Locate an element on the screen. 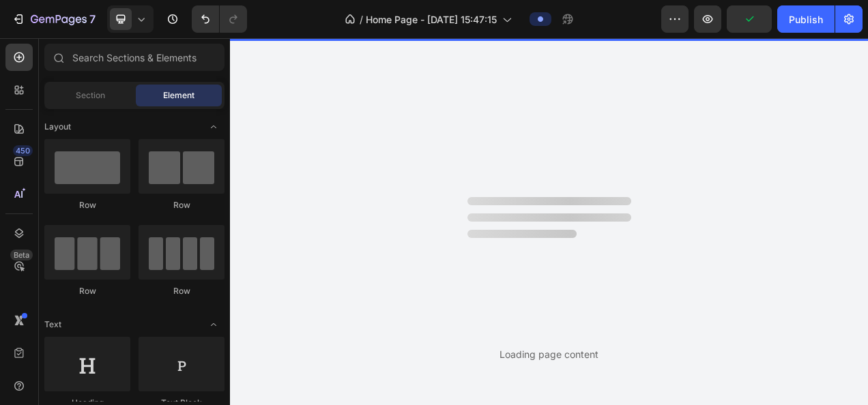 The width and height of the screenshot is (868, 405). button: 7 is located at coordinates (53, 19).